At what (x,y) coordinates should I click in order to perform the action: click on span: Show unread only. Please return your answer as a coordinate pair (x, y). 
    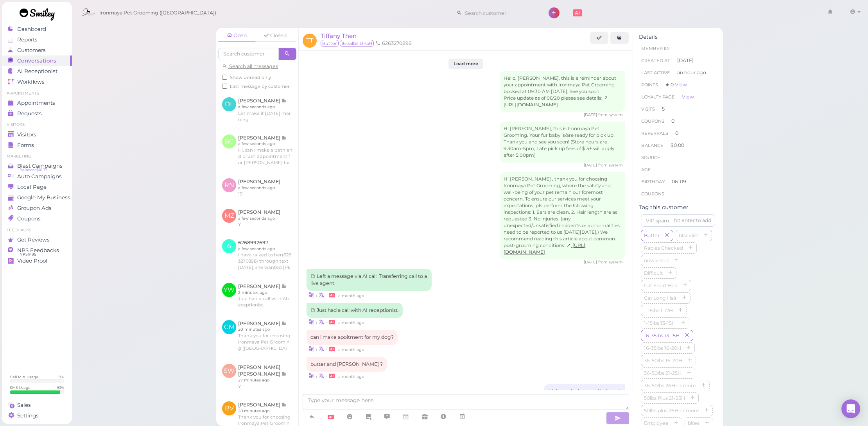
    Looking at the image, I should click on (250, 77).